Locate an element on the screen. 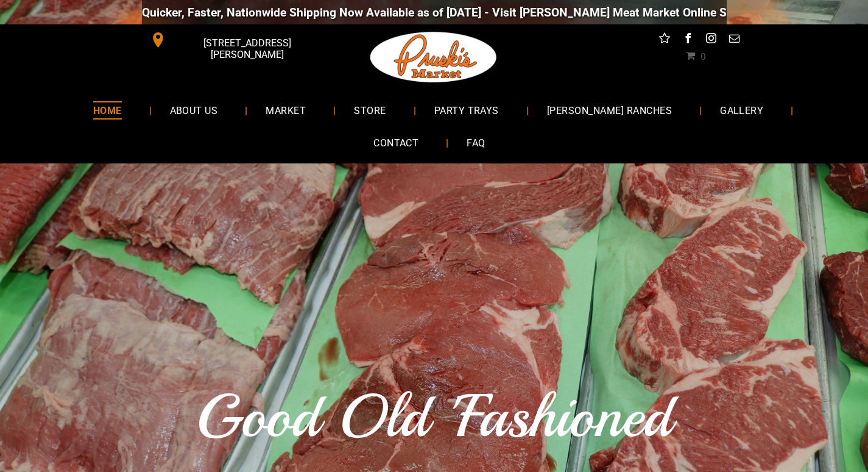 The height and width of the screenshot is (472, 868). span: 0 is located at coordinates (703, 55).